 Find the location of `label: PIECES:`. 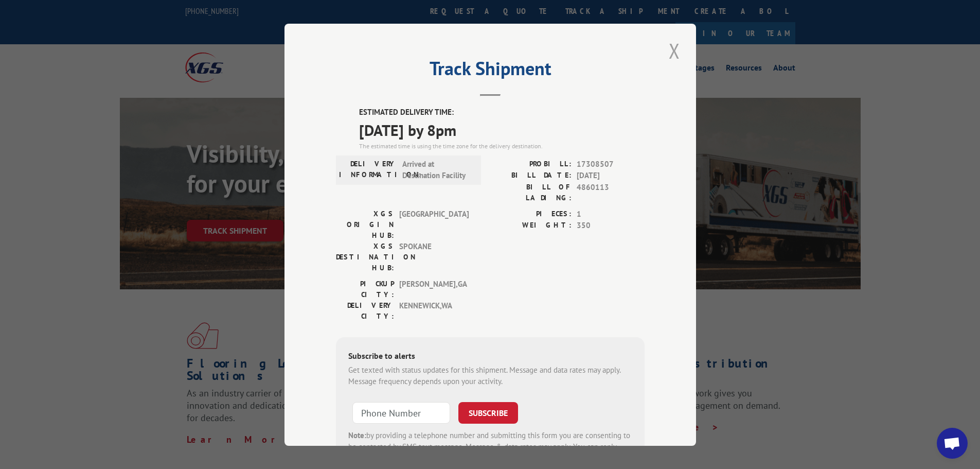

label: PIECES: is located at coordinates (531, 214).